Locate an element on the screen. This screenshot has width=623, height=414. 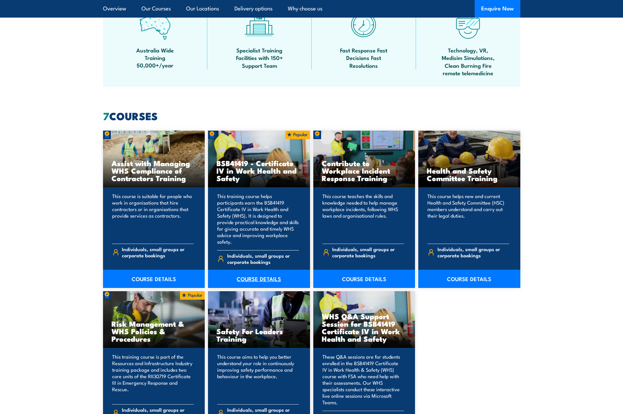
h3: Assist with Managing WHS Compliance of Contractors Training is located at coordinates (154, 170).